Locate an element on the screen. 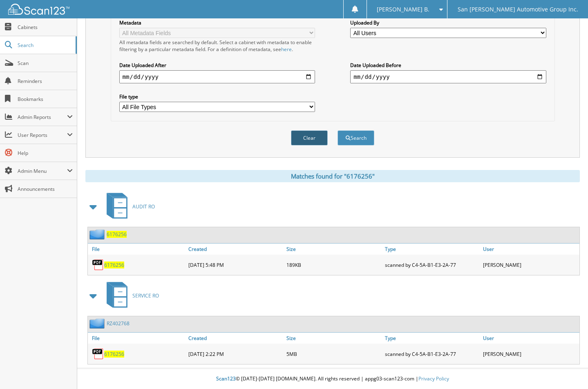  span: Admin Menu is located at coordinates (42, 171).